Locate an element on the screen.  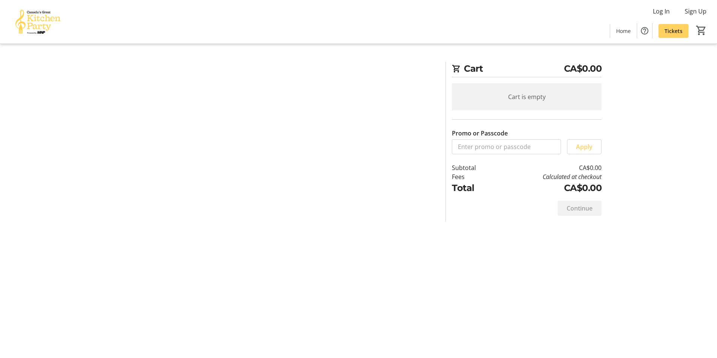
td: Subtotal is located at coordinates (474, 168).